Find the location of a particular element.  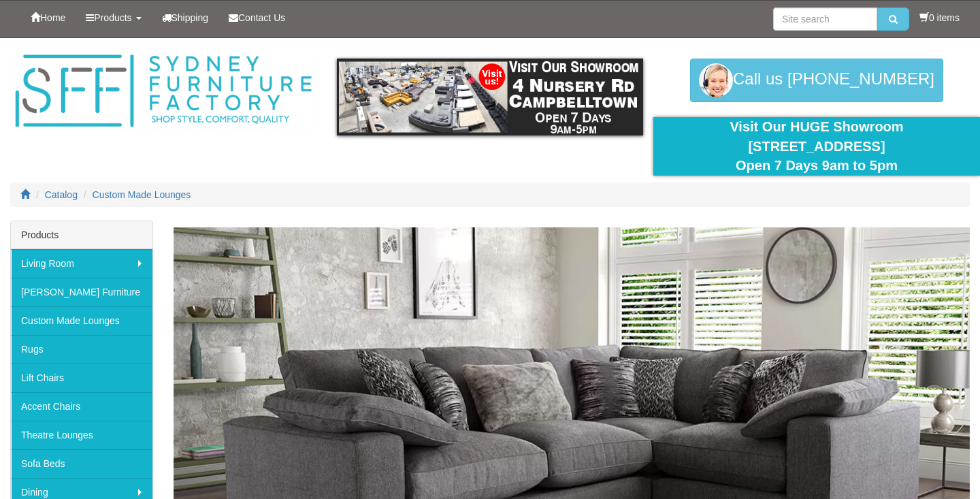

span: Home is located at coordinates (52, 17).